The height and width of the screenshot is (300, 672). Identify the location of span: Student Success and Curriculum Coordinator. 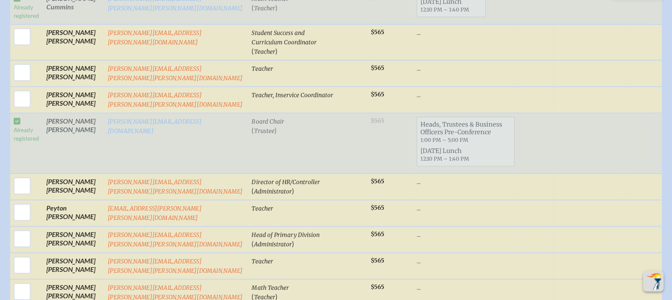
(284, 37).